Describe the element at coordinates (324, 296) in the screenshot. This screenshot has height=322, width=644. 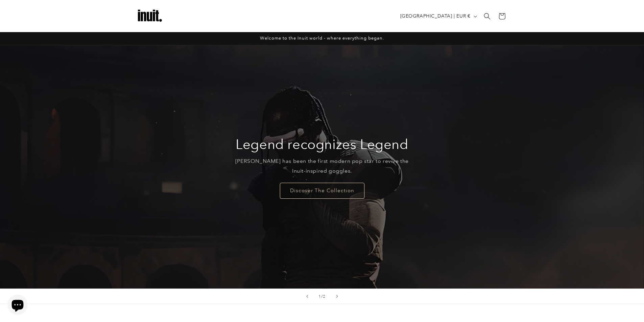
I see `span: 2` at that location.